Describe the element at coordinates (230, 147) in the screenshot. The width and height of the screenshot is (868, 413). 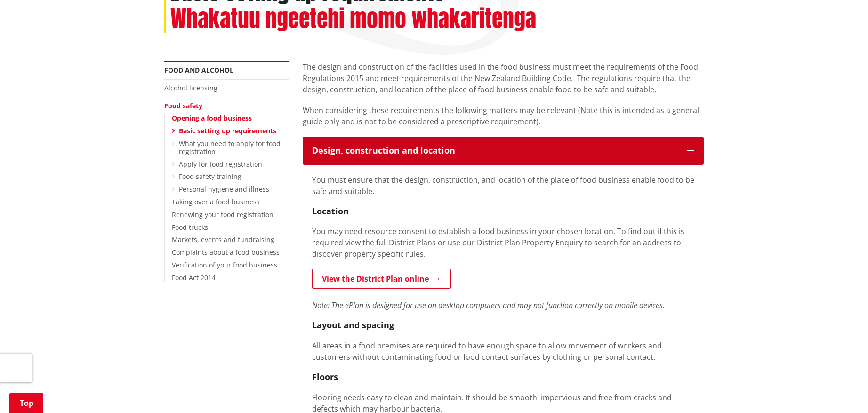
I see `a: What you need to apply for food registration` at that location.